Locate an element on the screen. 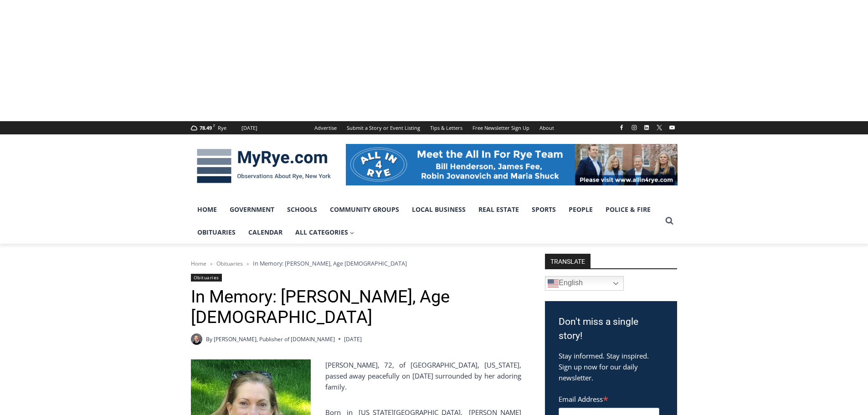  nav: Primary Navigation is located at coordinates (426, 221).